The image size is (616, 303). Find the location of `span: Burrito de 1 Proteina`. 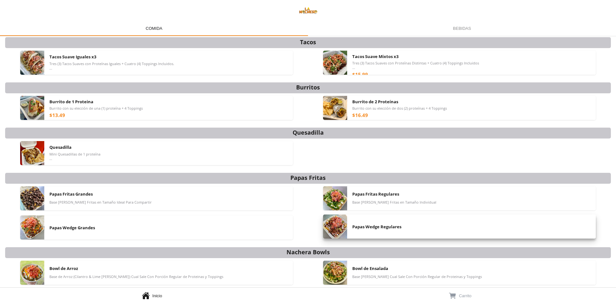

span: Burrito de 1 Proteina is located at coordinates (71, 102).